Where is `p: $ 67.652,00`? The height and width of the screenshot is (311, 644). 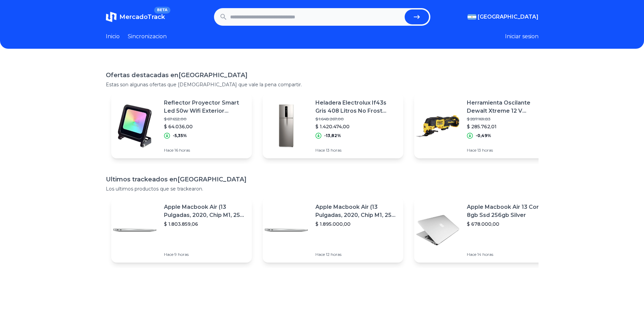
p: $ 67.652,00 is located at coordinates (205, 119).